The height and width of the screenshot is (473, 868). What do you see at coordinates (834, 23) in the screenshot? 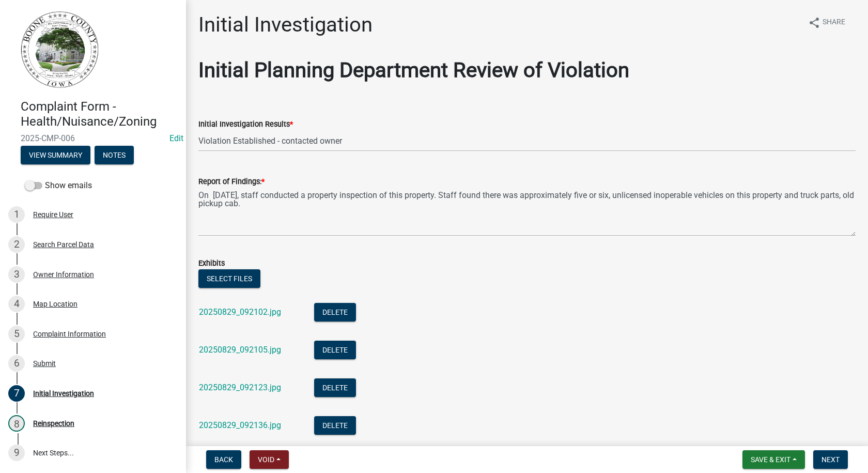
I see `span: Share` at bounding box center [834, 23].